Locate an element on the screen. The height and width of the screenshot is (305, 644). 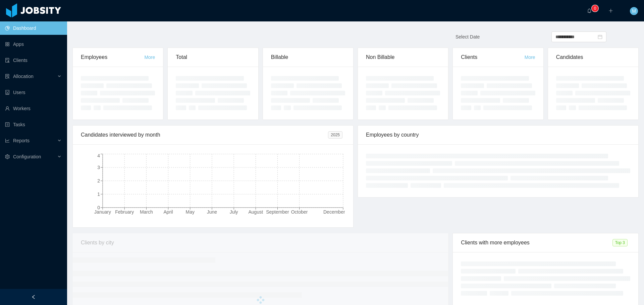
div: Candidates is located at coordinates (593, 57).